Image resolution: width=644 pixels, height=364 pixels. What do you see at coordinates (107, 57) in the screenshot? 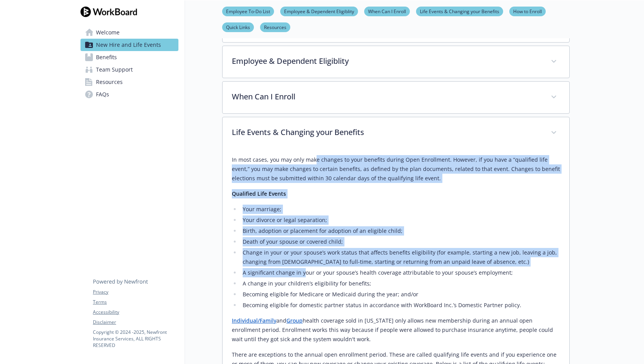
I see `span: Benefits` at bounding box center [107, 57].